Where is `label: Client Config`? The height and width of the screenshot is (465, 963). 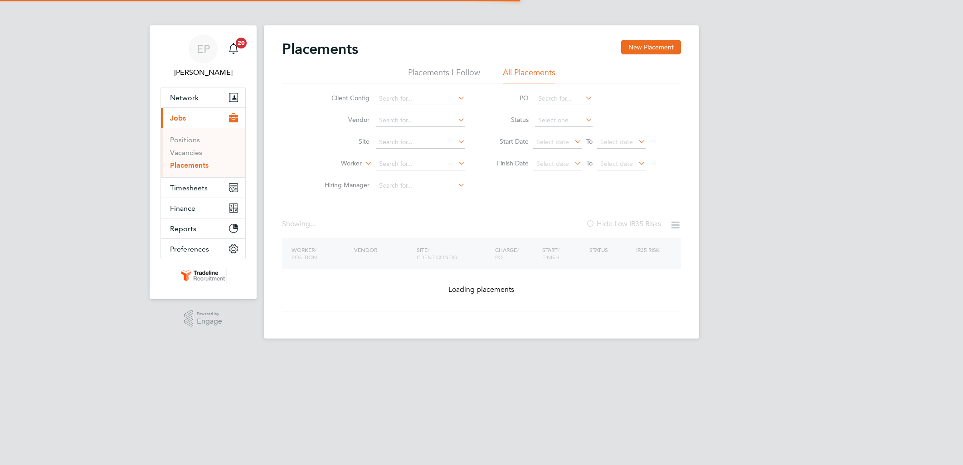 label: Client Config is located at coordinates (343, 98).